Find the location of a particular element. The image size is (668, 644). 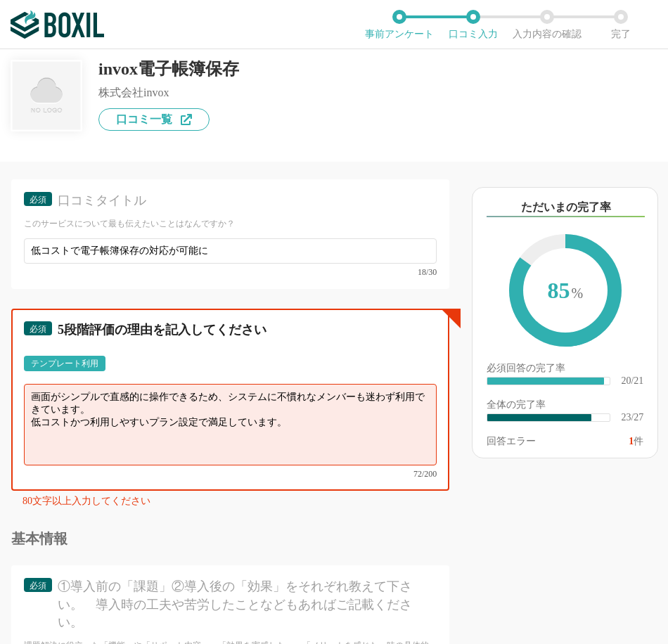

a: 口コミ一覧 is located at coordinates (154, 119).